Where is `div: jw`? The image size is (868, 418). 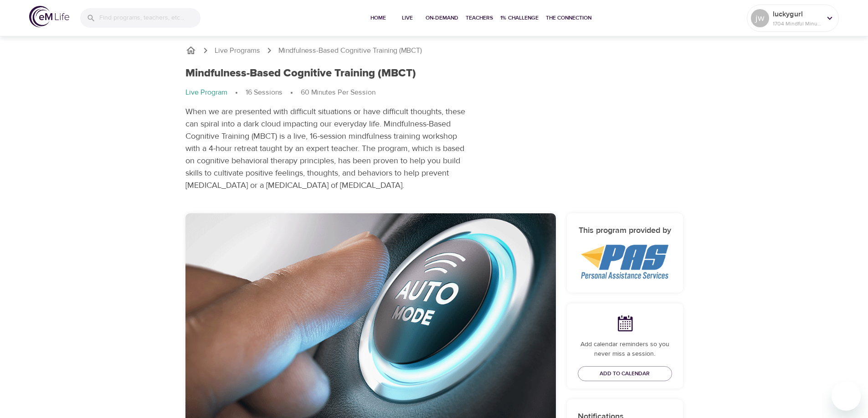 div: jw is located at coordinates (760, 18).